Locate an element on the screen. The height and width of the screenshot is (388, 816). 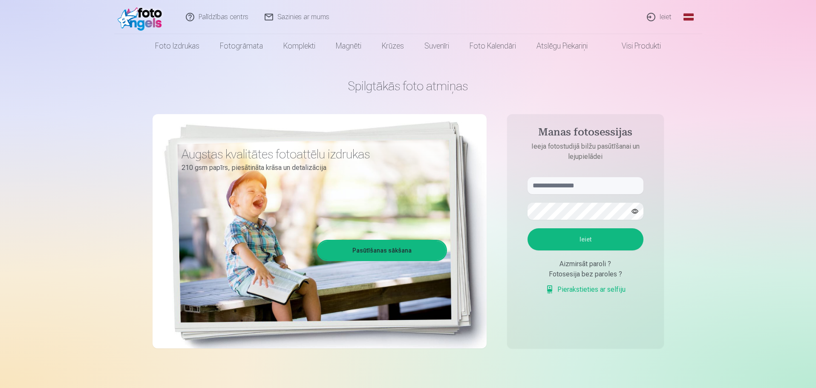
h4: Manas fotosessijas is located at coordinates (586, 134).